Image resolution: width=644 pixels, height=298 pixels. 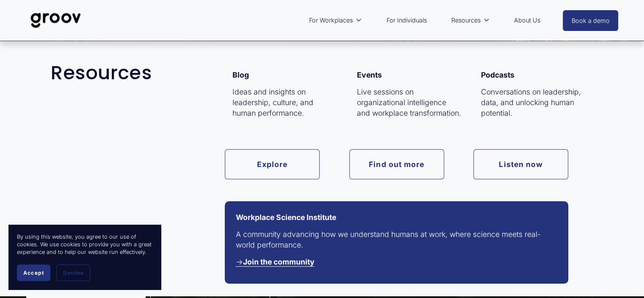 I want to click on p: Conversations on leadership, data, and unlocking human potential., so click(x=533, y=102).